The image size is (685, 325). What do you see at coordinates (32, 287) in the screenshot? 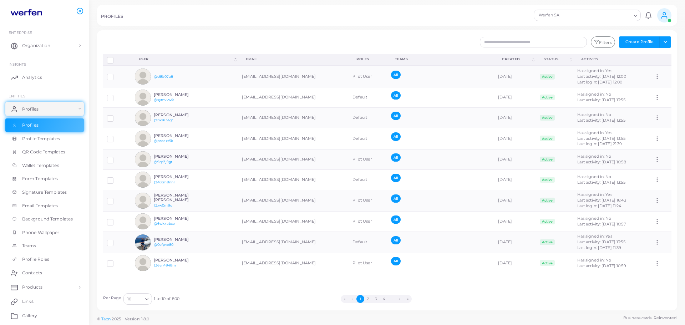
I see `span: Products` at bounding box center [32, 287].